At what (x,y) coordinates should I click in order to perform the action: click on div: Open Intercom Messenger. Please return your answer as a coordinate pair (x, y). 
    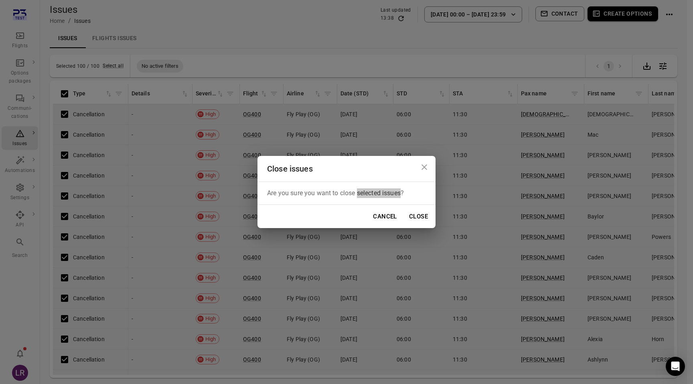
    Looking at the image, I should click on (675, 367).